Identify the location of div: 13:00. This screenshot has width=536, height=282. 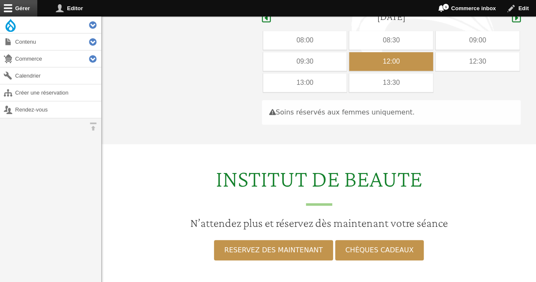
(305, 83).